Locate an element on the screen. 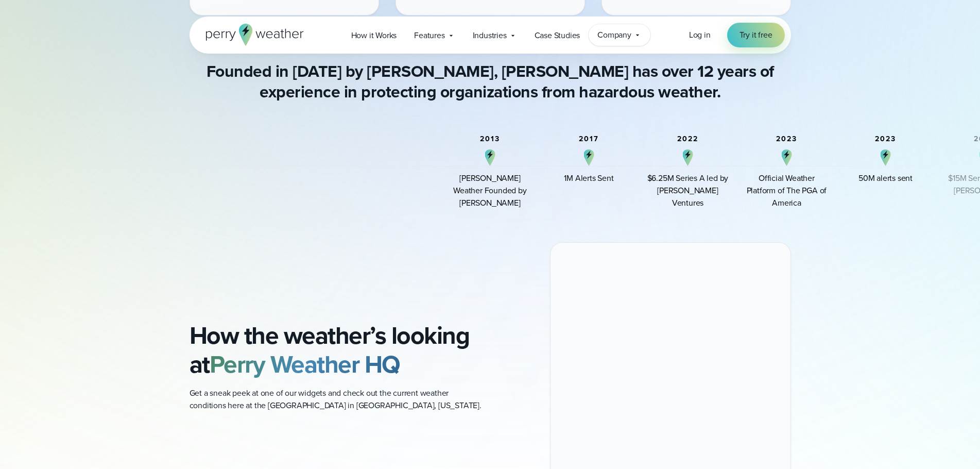  span: Features is located at coordinates (429, 36).